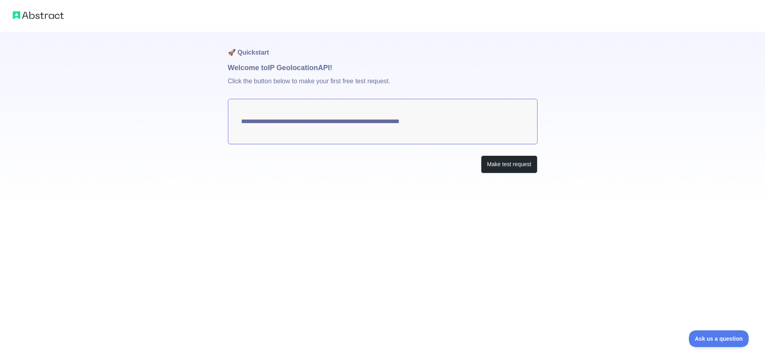  What do you see at coordinates (382, 47) in the screenshot?
I see `h1: 🚀 Quickstart` at bounding box center [382, 47].